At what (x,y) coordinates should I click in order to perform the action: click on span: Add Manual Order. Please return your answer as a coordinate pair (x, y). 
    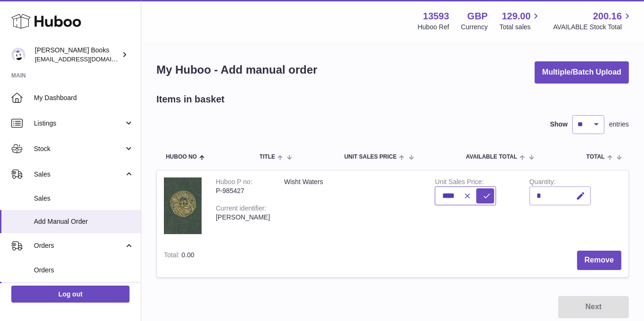
    Looking at the image, I should click on (84, 221).